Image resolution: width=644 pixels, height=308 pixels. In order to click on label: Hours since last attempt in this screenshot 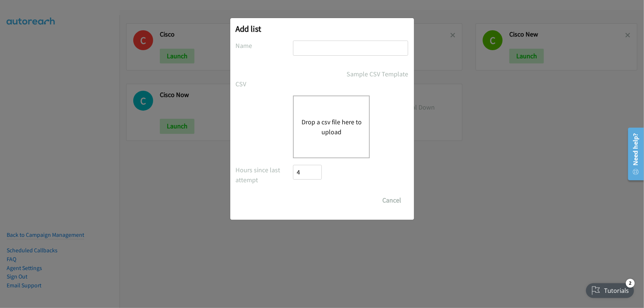, I will do `click(265, 175)`.